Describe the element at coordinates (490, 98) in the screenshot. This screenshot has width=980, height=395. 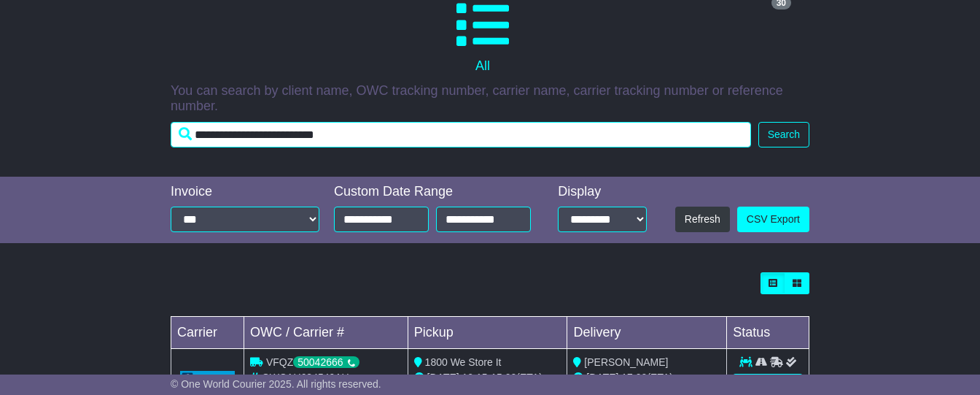
I see `p: You can search by client name, OWC tracking number, carrier name, carrier tracking number or refe...` at that location.